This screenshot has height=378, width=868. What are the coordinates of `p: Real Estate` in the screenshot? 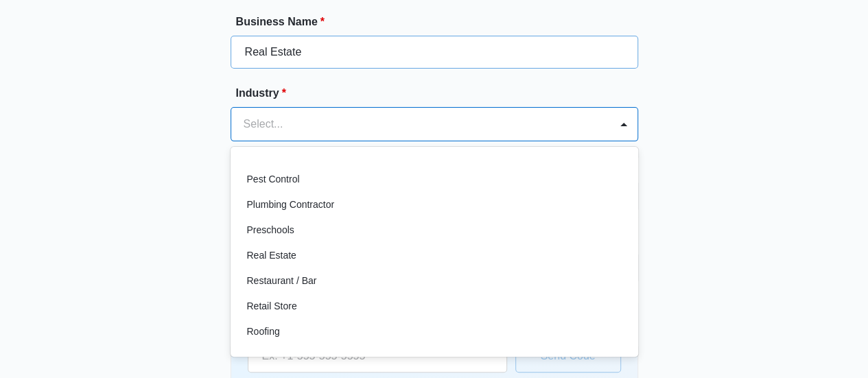 It's located at (272, 256).